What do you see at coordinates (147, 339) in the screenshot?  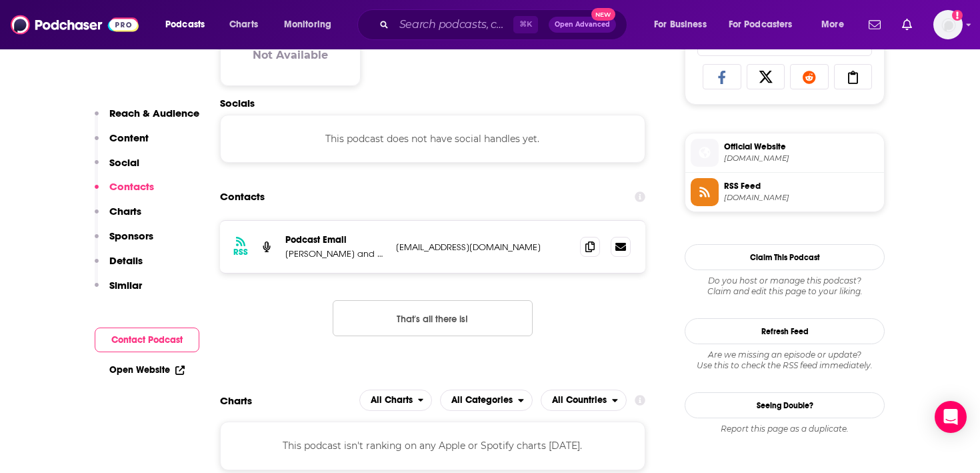 I see `button: Contact Podcast` at bounding box center [147, 339].